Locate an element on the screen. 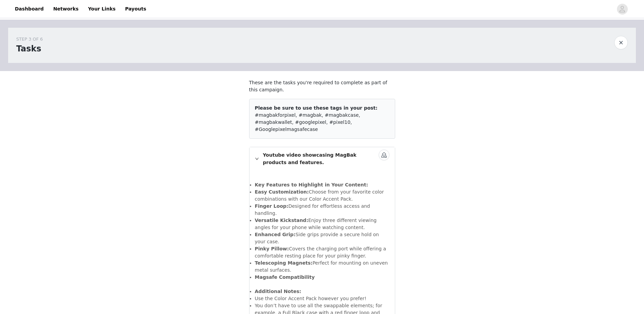 This screenshot has width=644, height=314. span: Please be sure to use these tags in your post: is located at coordinates (316, 108).